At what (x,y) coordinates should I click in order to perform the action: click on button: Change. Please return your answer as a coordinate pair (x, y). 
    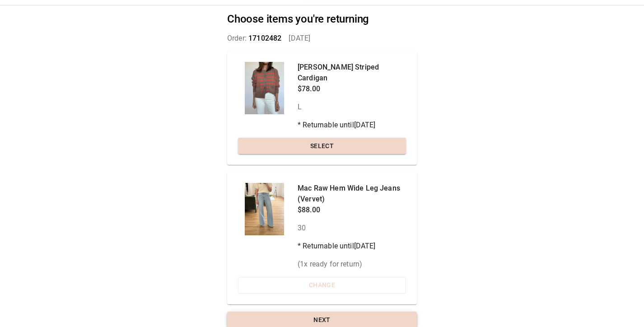
    Looking at the image, I should click on (322, 285).